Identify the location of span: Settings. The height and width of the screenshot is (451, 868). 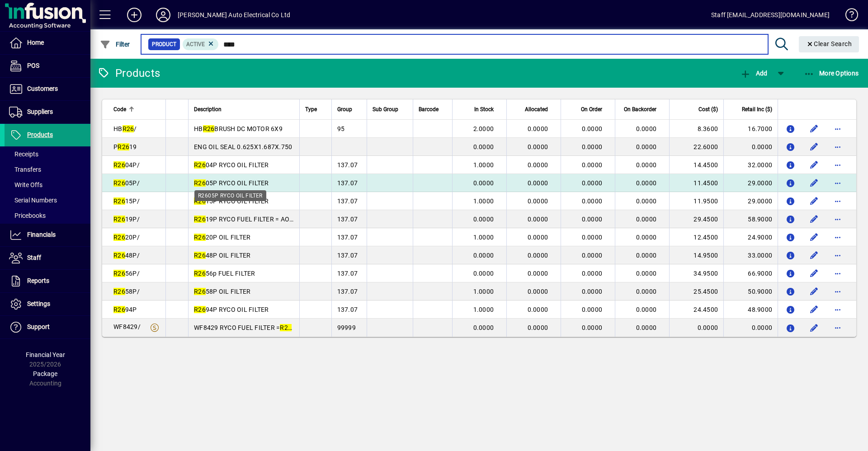
(38, 304).